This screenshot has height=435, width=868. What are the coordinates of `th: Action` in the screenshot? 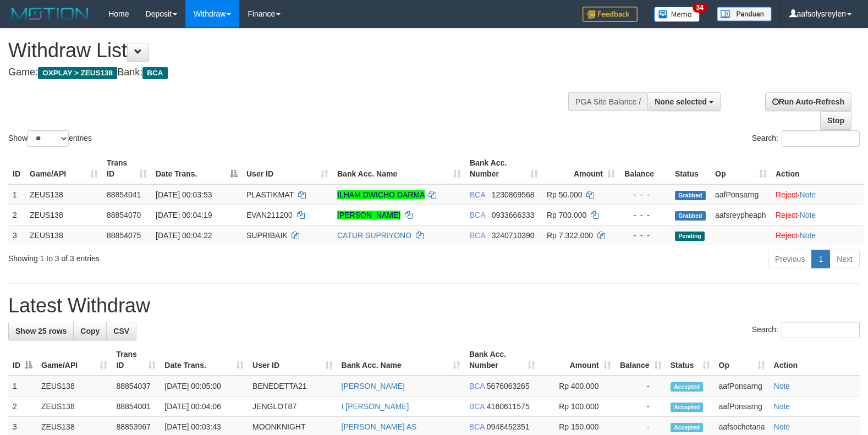 It's located at (815, 360).